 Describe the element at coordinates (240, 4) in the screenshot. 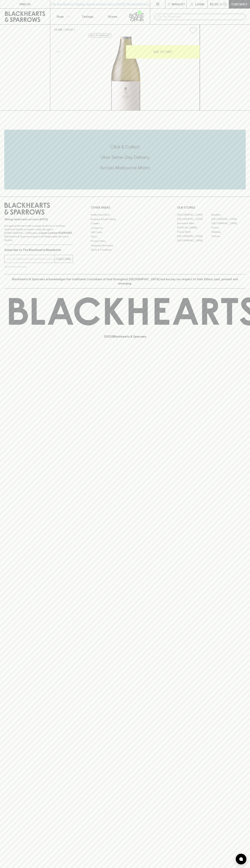

I see `p: Checkout` at that location.